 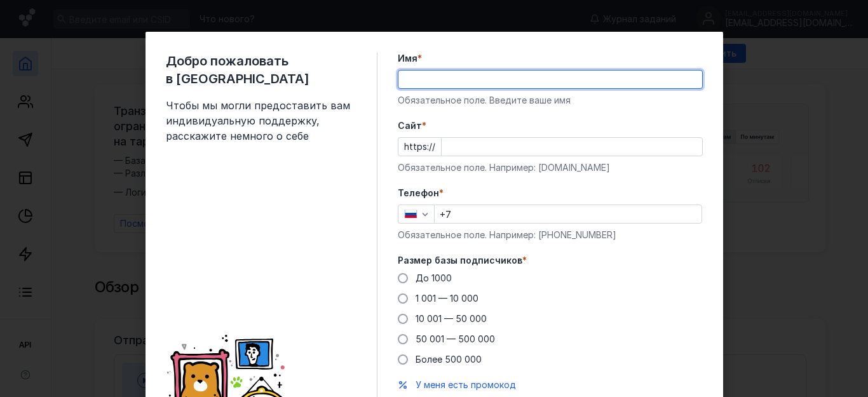 What do you see at coordinates (408, 59) in the screenshot?
I see `span: Имя` at bounding box center [408, 59].